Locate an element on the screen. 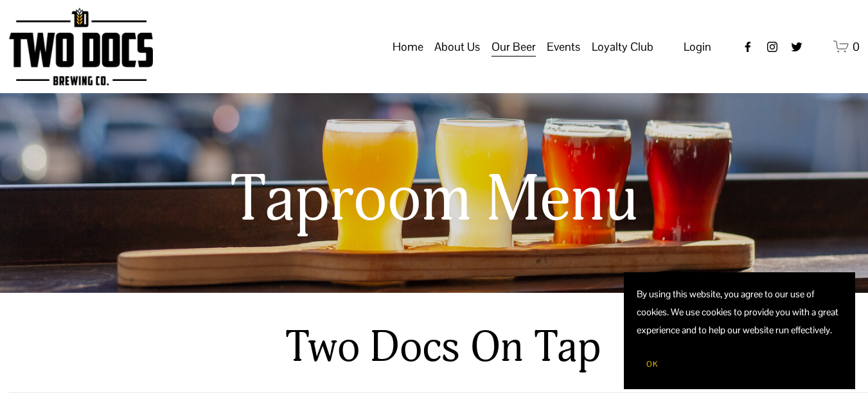 The width and height of the screenshot is (868, 402). section: Cookie banner is located at coordinates (740, 331).